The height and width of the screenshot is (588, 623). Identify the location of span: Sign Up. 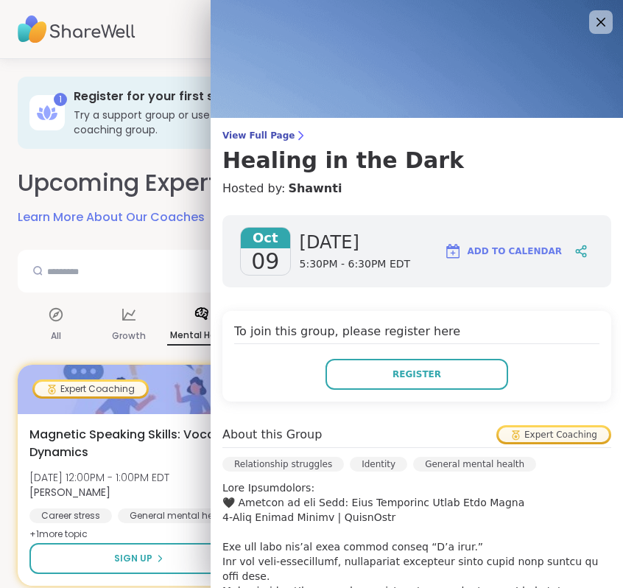
(133, 558).